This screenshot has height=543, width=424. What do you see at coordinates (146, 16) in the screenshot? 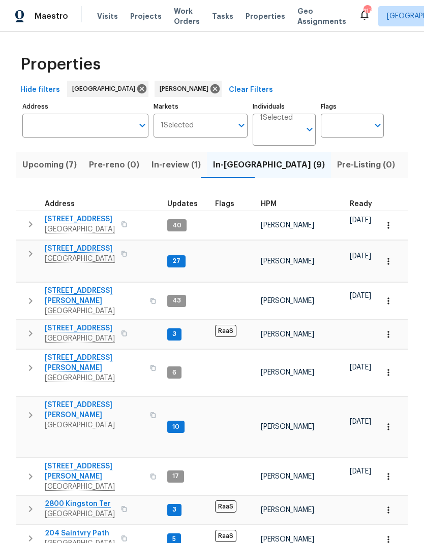
I see `span: Projects` at bounding box center [146, 16].